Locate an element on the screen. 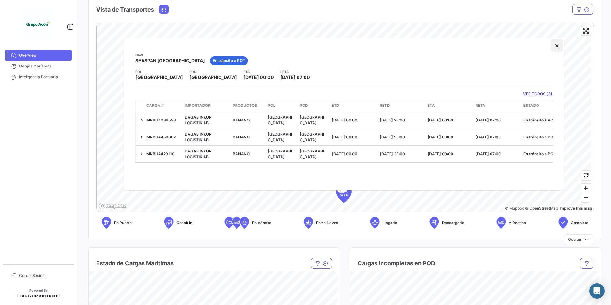  datatable-header-cell: POD is located at coordinates (313, 105).